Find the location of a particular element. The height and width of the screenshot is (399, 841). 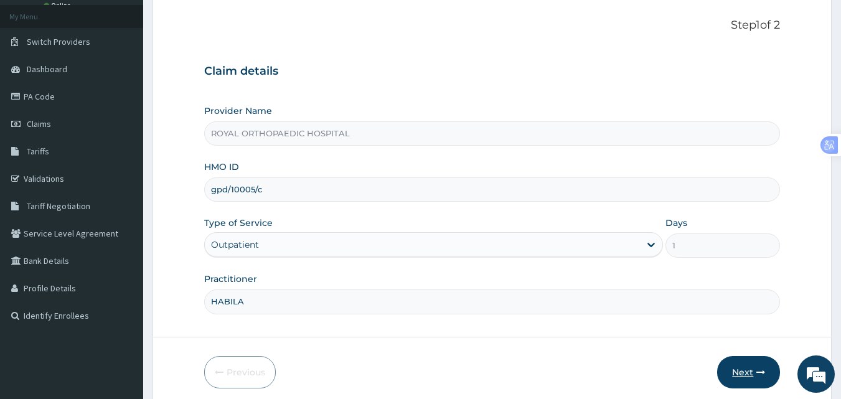

input: Enter HMO ID is located at coordinates (492, 189).